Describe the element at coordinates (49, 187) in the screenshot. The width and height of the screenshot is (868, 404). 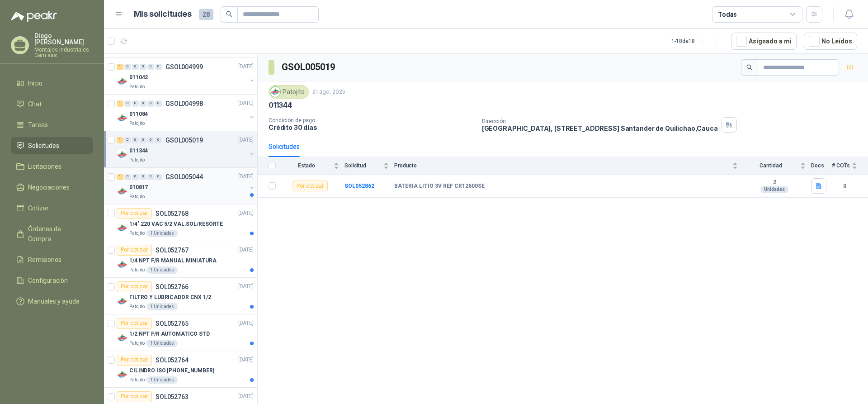
I see `span: Negociaciones` at that location.